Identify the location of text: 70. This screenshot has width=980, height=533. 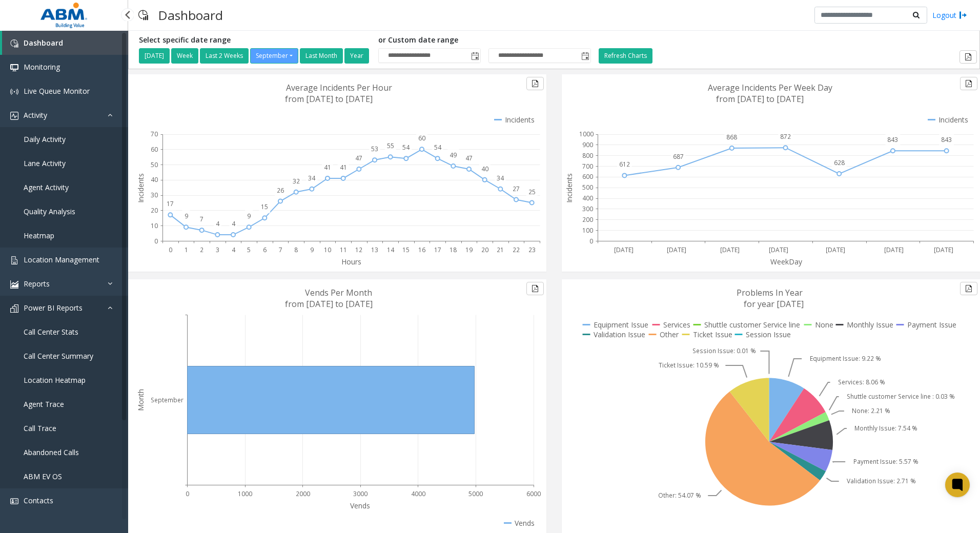
(154, 134).